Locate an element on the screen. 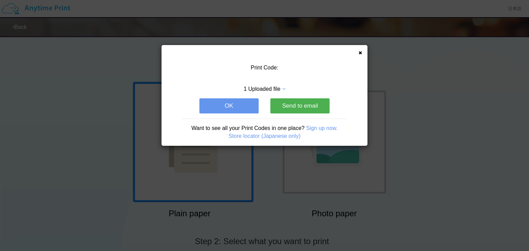  span: 1 Uploaded file is located at coordinates (262, 89).